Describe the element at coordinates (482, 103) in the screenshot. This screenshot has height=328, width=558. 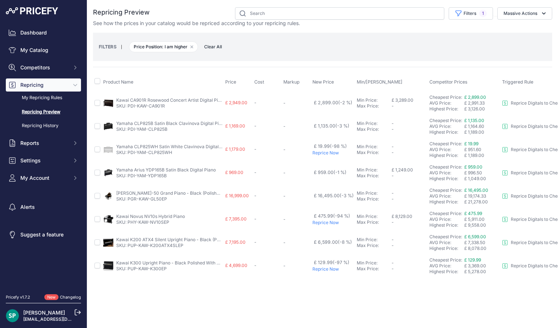
I see `div: £ 2,991.33` at that location.